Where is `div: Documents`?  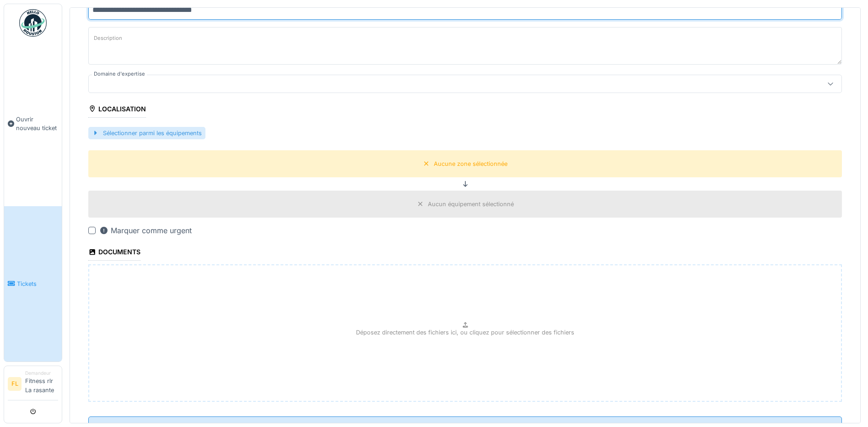 div: Documents is located at coordinates (114, 253).